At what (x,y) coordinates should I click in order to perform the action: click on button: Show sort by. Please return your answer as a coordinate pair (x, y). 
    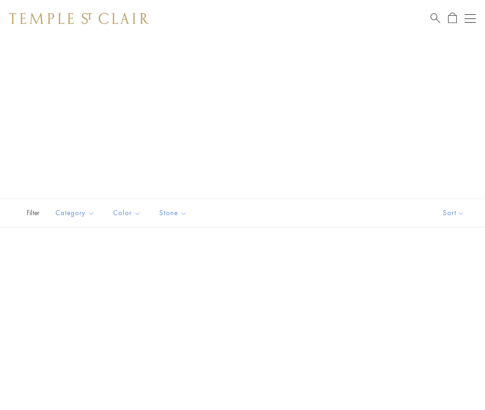
    Looking at the image, I should click on (453, 213).